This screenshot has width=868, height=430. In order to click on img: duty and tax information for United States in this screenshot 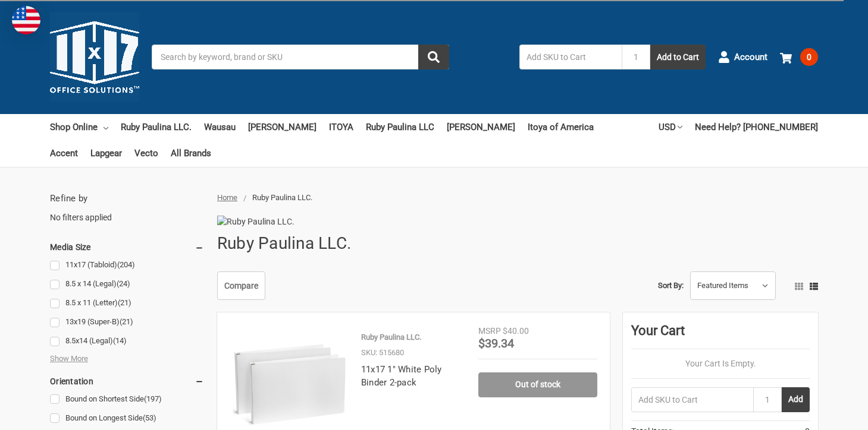, I will do `click(26, 21)`.